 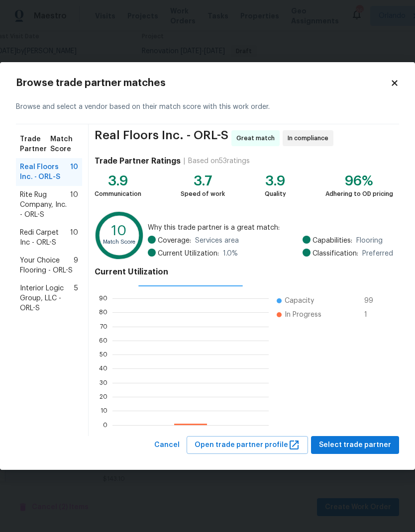 What do you see at coordinates (372, 301) in the screenshot?
I see `span: 99` at bounding box center [372, 301].